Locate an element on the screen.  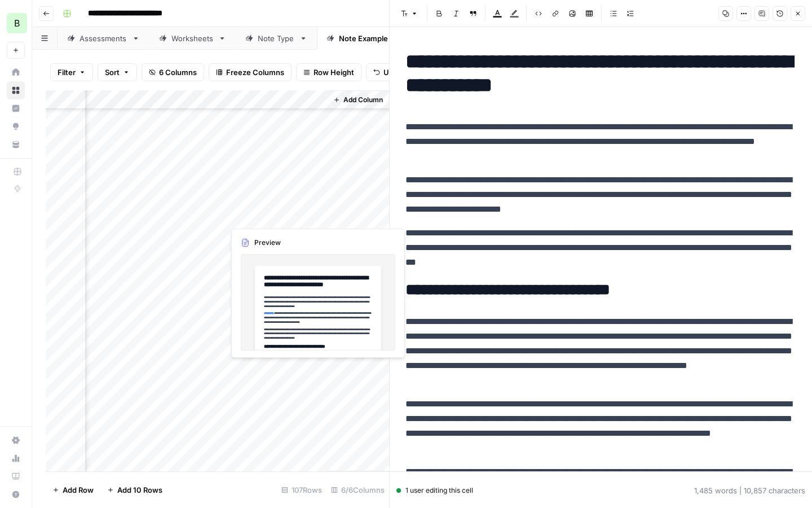
div: 6/6 Columns is located at coordinates (358, 490).